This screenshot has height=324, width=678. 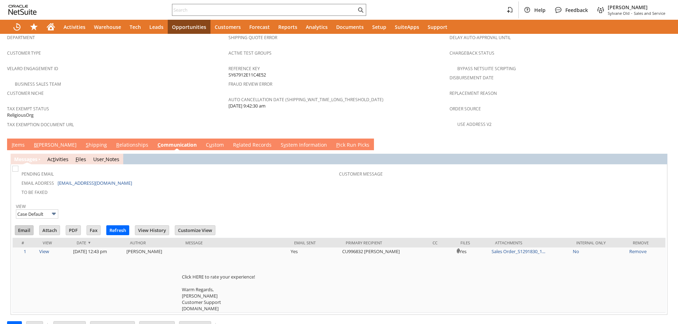 I want to click on a: No, so click(x=576, y=252).